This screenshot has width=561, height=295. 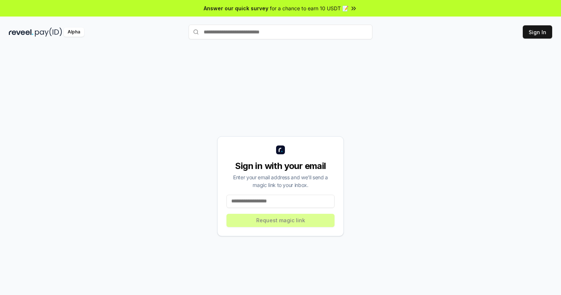 What do you see at coordinates (236, 8) in the screenshot?
I see `span: Answer our quick survey` at bounding box center [236, 8].